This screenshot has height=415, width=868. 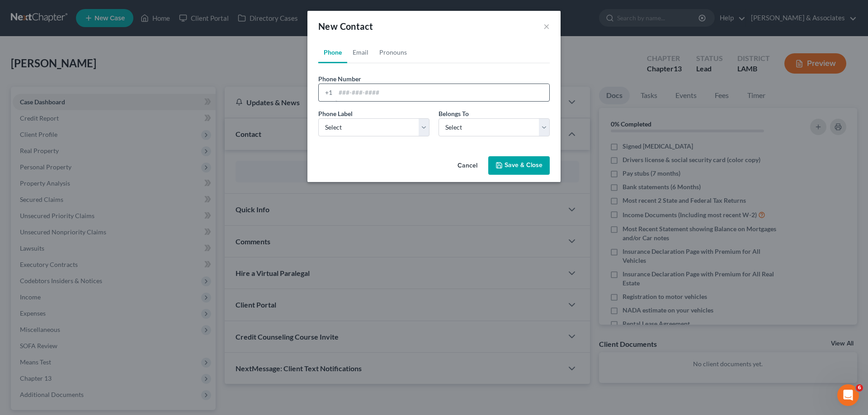 I want to click on button: Save & Close, so click(x=519, y=166).